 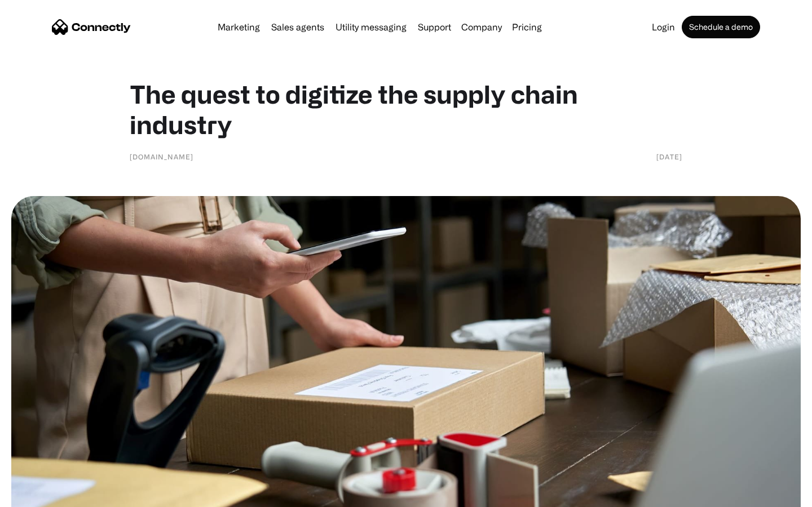 I want to click on aside: Language selected: English, so click(x=39, y=495).